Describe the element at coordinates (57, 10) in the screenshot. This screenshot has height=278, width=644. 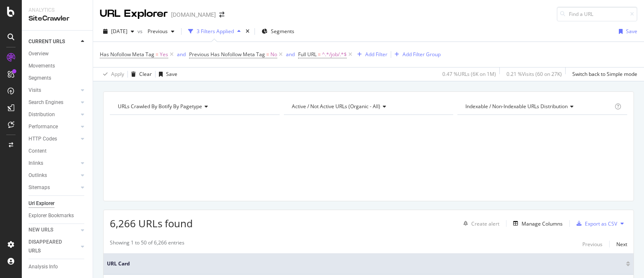
I see `div: Analytics` at that location.